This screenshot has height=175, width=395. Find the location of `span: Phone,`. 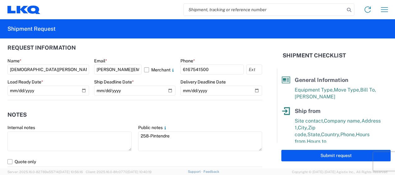

span: Phone, is located at coordinates (348, 134).